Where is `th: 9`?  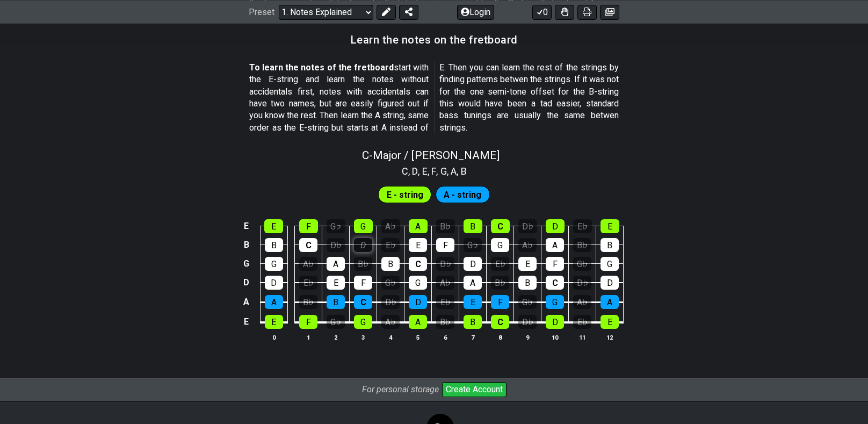 th: 9 is located at coordinates (527, 336).